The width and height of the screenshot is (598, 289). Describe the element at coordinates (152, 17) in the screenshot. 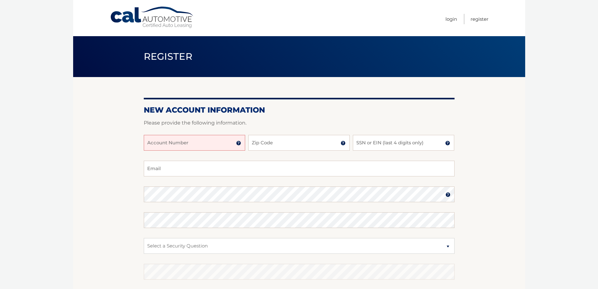

I see `a: Cal Automotive` at that location.